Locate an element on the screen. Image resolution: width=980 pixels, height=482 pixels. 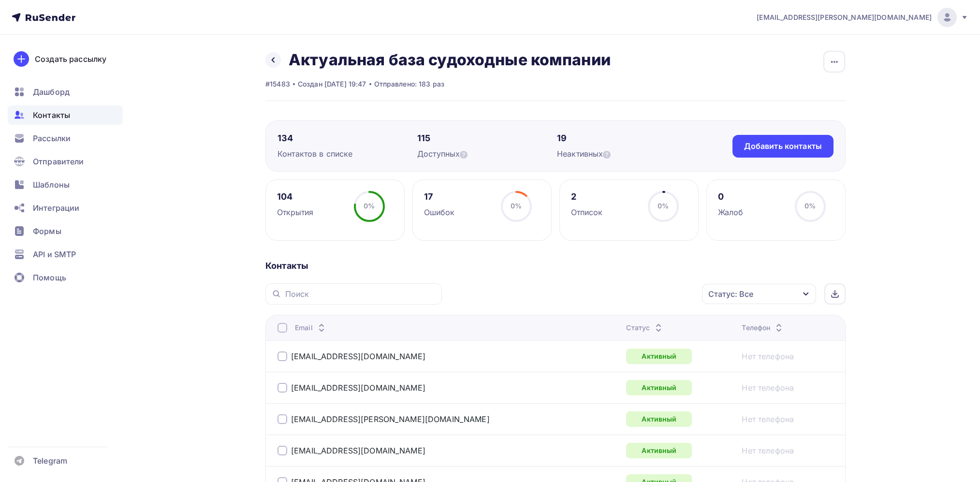
div: Отписок is located at coordinates (587, 212).